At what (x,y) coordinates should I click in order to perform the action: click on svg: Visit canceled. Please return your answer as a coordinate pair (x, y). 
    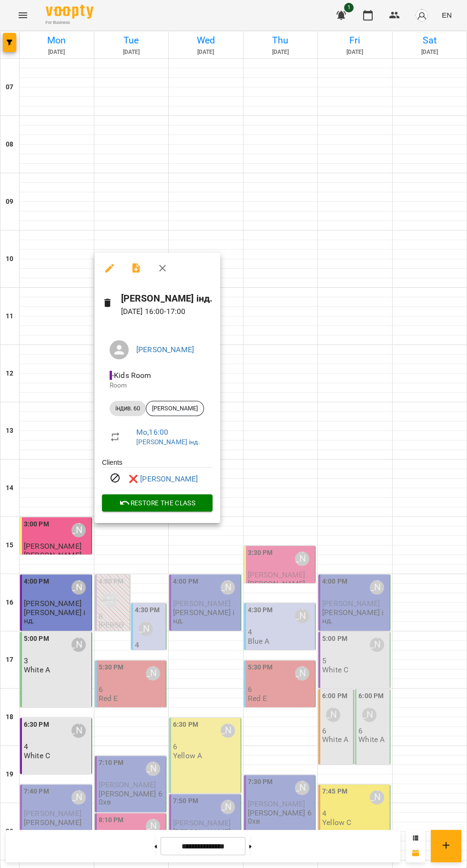
    Looking at the image, I should click on (115, 478).